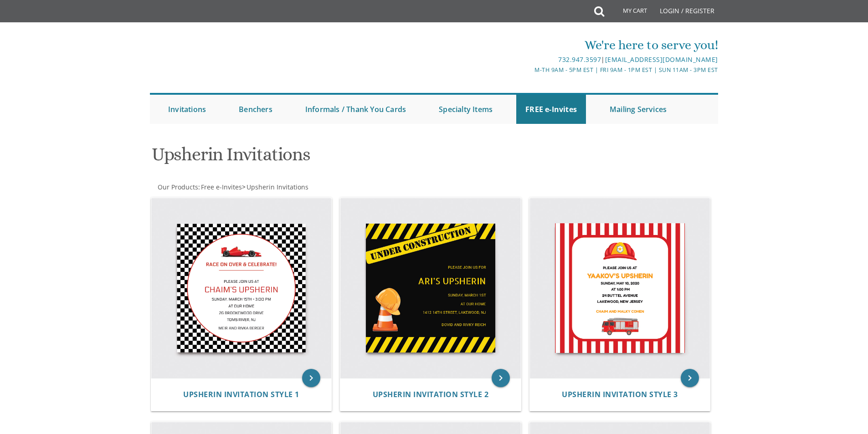 The height and width of the screenshot is (434, 868). I want to click on a: Benchers, so click(255, 109).